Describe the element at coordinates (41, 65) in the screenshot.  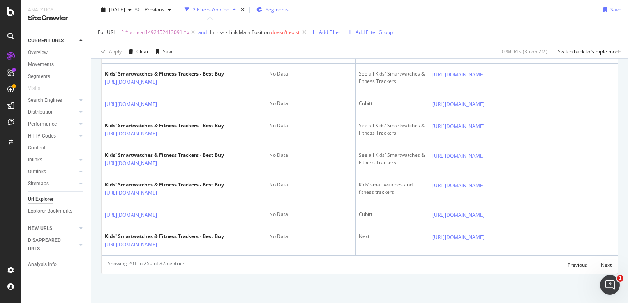
I see `div: Movements` at that location.